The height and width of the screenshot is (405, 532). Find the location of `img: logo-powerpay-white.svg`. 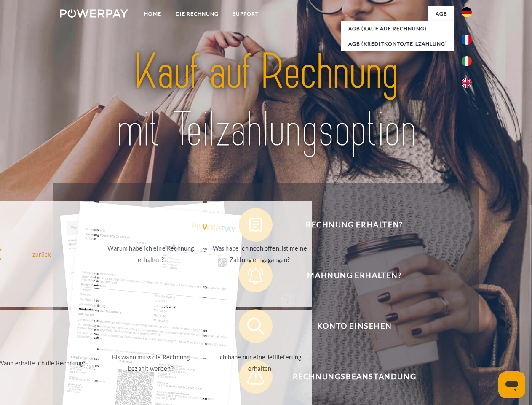

img: logo-powerpay-white.svg is located at coordinates (94, 14).